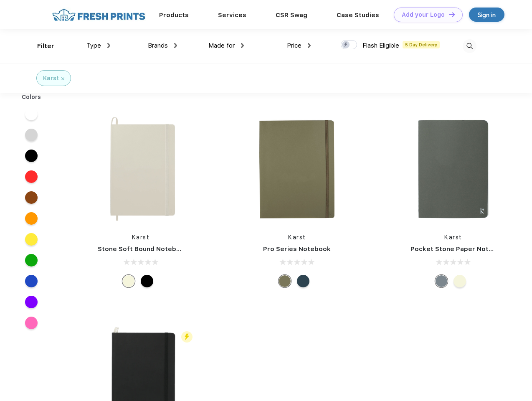  Describe the element at coordinates (187, 336) in the screenshot. I see `img: flash_active_toggle.svg` at that location.